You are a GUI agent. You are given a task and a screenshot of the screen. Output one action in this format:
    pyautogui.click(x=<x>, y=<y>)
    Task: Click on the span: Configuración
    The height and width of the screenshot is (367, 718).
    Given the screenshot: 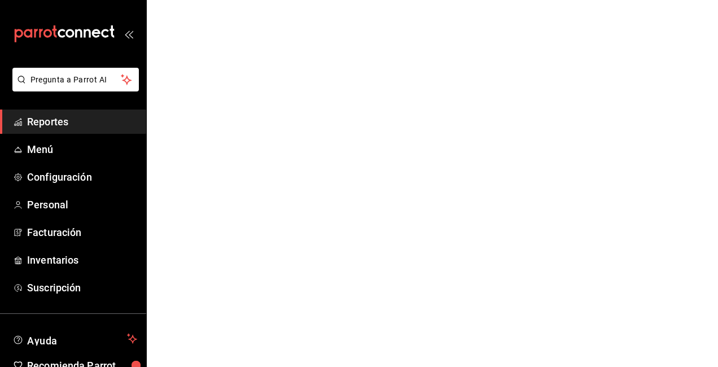 What is the action you would take?
    pyautogui.click(x=82, y=177)
    